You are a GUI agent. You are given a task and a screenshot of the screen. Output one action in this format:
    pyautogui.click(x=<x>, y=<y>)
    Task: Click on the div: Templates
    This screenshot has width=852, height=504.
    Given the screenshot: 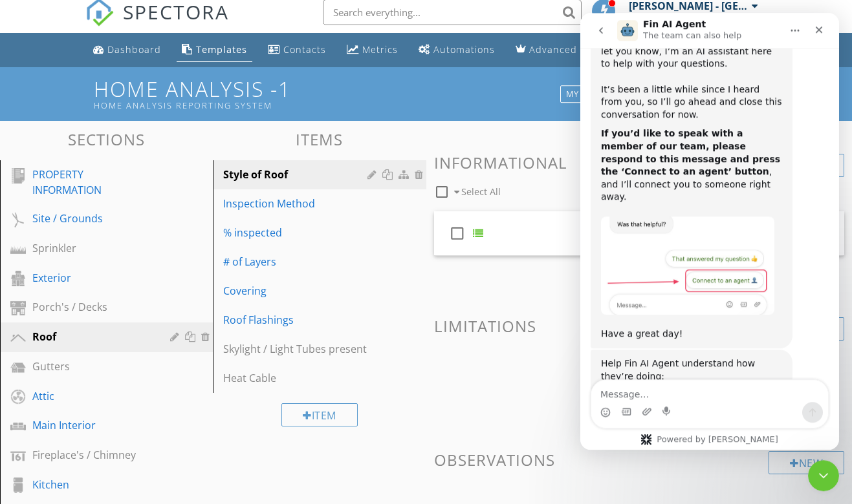 What is the action you would take?
    pyautogui.click(x=221, y=49)
    